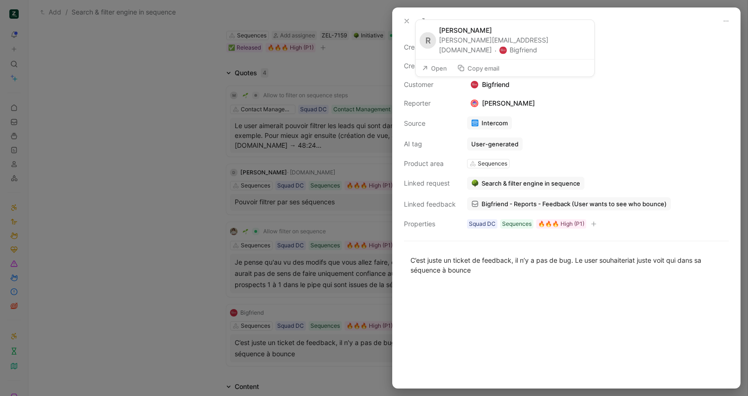  I want to click on span: Search & filter engine in sequence, so click(531, 183).